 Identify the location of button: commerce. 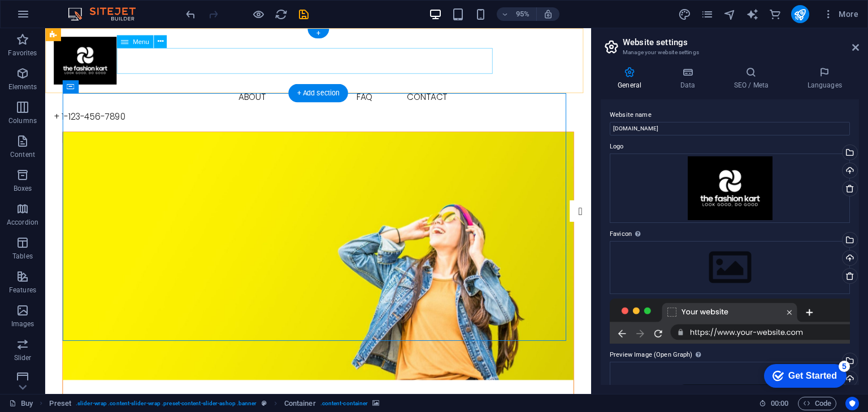
(775, 14).